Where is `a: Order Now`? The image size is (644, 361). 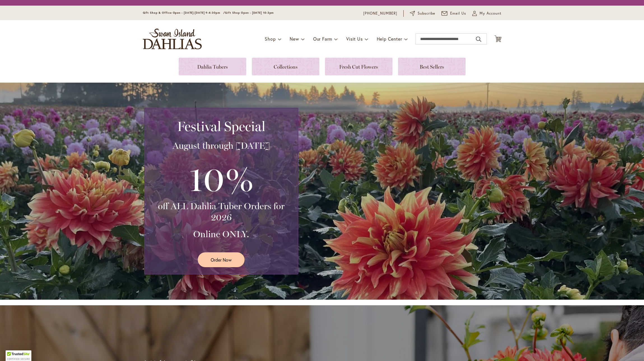 a: Order Now is located at coordinates (221, 260).